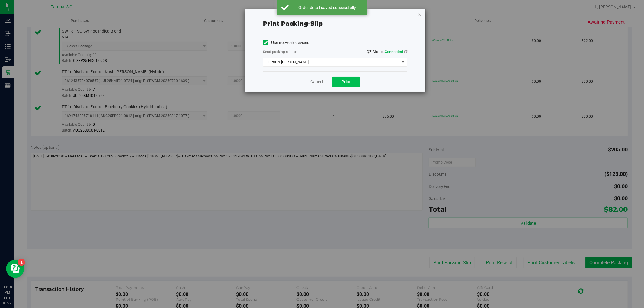  Describe the element at coordinates (286, 43) in the screenshot. I see `label: Use network devices` at that location.